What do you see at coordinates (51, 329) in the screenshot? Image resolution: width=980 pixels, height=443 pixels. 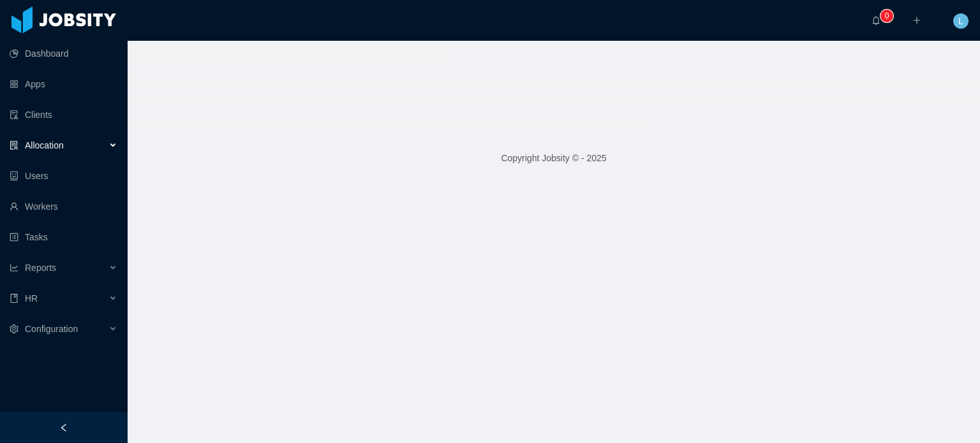 I see `span: Configuration` at bounding box center [51, 329].